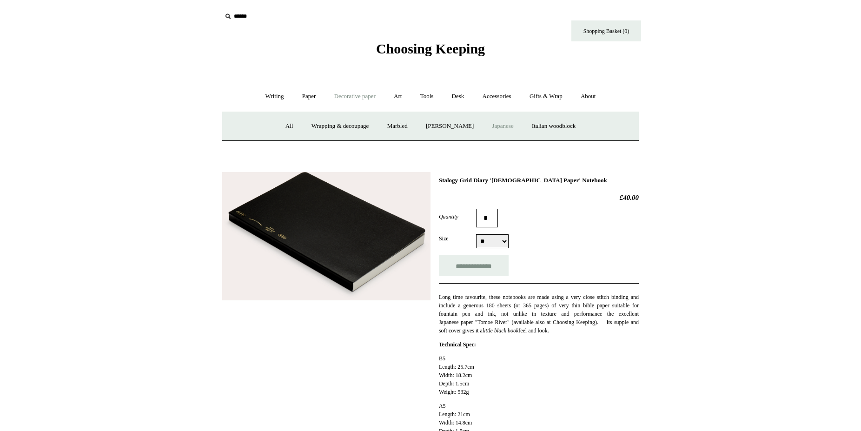  What do you see at coordinates (502, 126) in the screenshot?
I see `a: Japanese` at bounding box center [502, 126].